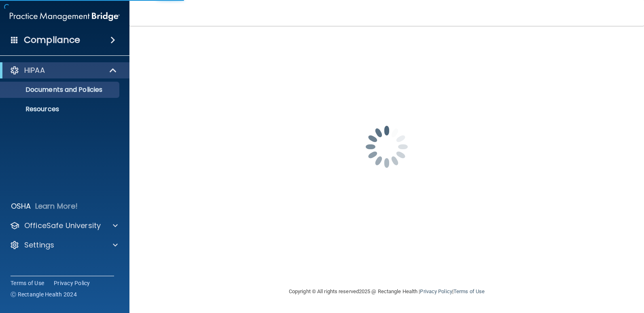  What do you see at coordinates (44, 294) in the screenshot?
I see `span: Ⓒ Rectangle Health 2024` at bounding box center [44, 294].